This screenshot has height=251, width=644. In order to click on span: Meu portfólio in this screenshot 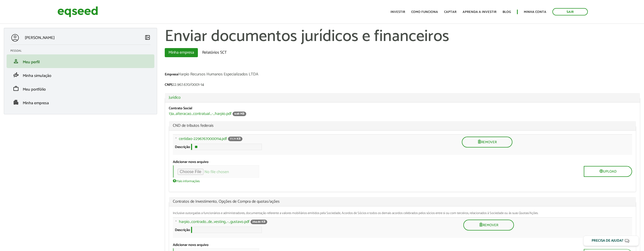, I will do `click(34, 90)`.